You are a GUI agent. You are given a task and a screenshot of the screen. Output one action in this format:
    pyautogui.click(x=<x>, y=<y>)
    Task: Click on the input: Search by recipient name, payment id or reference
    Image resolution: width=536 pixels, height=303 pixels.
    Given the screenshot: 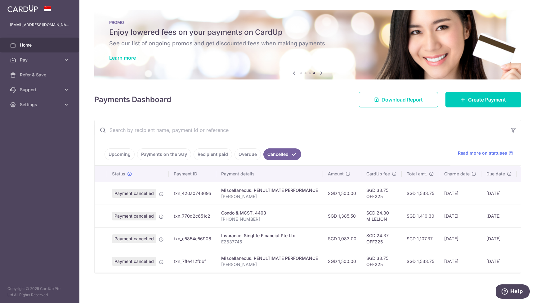 What is the action you would take?
    pyautogui.click(x=300, y=130)
    